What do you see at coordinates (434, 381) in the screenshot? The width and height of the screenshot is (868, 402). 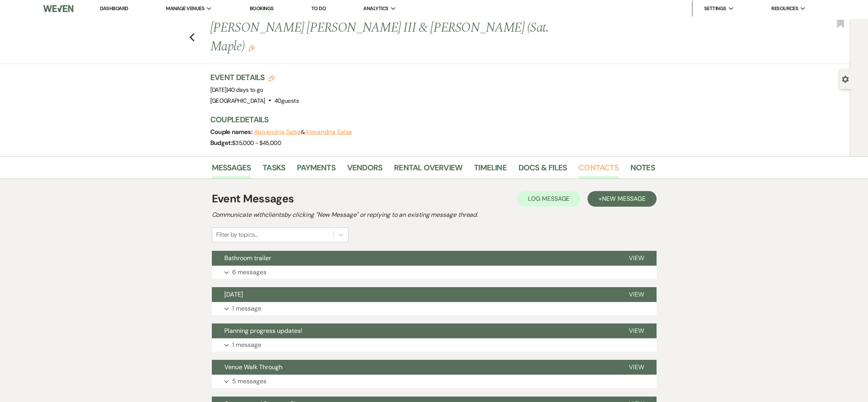 I see `button: 5 messages` at bounding box center [434, 381].